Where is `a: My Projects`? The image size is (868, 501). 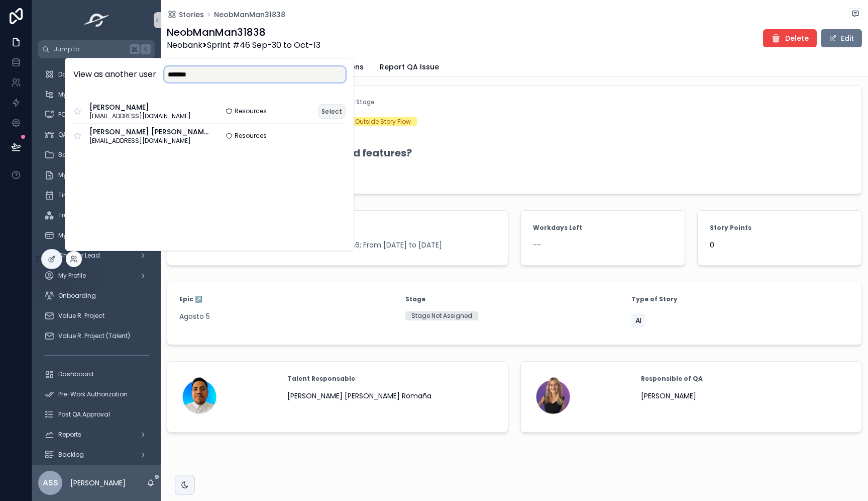 a: My Projects is located at coordinates (96, 175).